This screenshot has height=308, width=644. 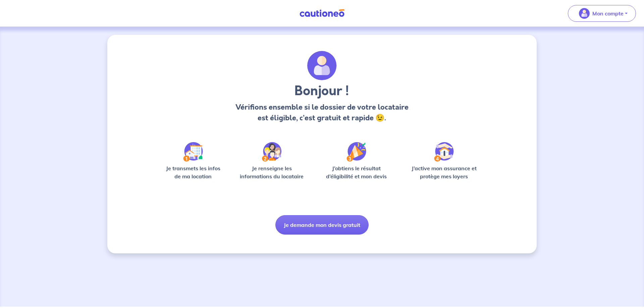 What do you see at coordinates (357, 172) in the screenshot?
I see `p: J’obtiens le résultat d’éligibilité et mon devis` at bounding box center [357, 172].